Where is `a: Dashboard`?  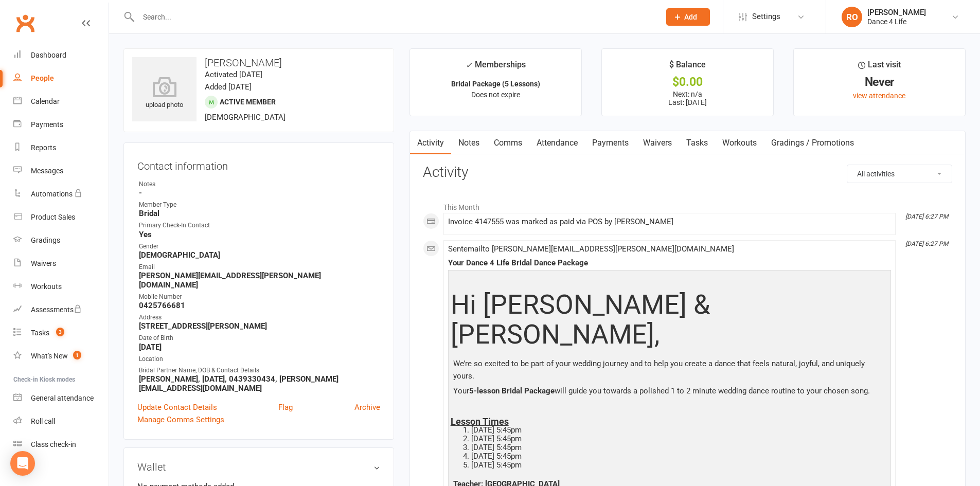 a: Dashboard is located at coordinates (61, 55).